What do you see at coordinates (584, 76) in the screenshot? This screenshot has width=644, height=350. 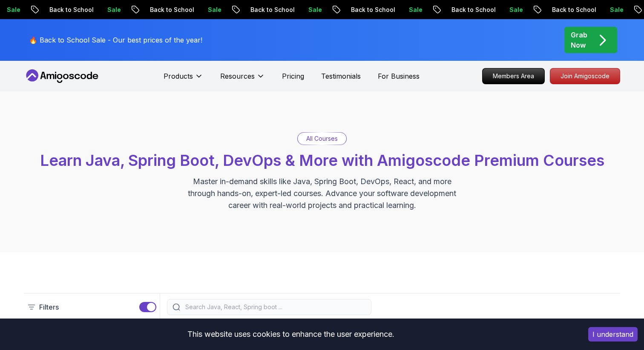 I see `a: Join Amigoscode` at bounding box center [584, 76].